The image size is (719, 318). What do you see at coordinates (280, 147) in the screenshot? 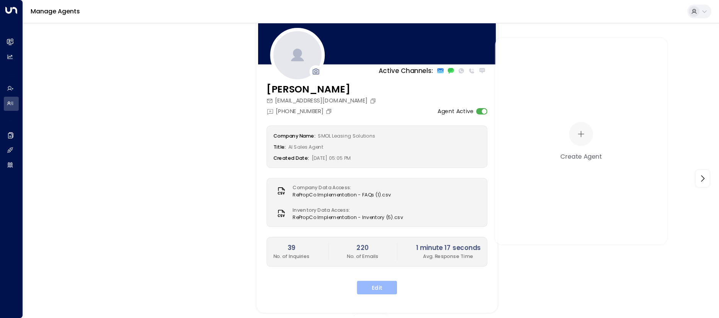
I see `label: Title:` at bounding box center [280, 147].